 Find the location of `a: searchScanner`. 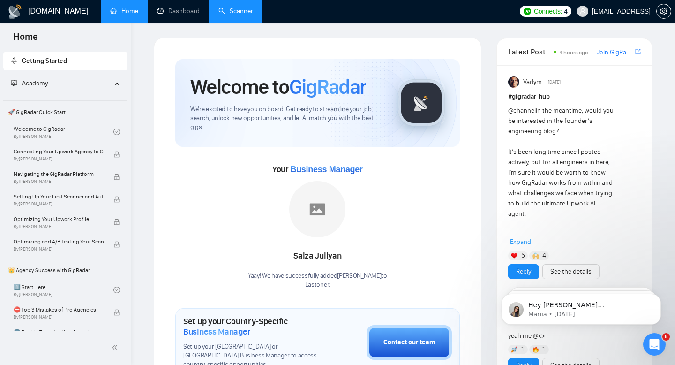

a: searchScanner is located at coordinates (236, 11).